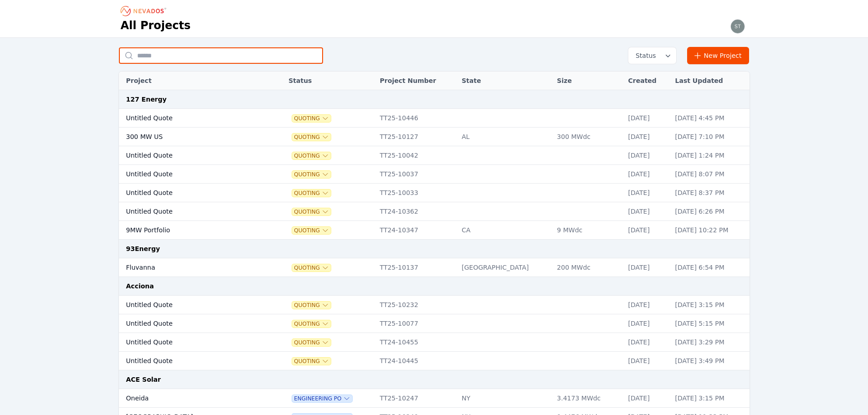 This screenshot has width=868, height=415. Describe the element at coordinates (434, 286) in the screenshot. I see `td: Acciona` at that location.